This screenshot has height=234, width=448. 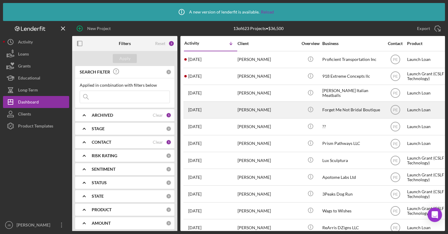 What do you see at coordinates (9, 225) in the screenshot?
I see `text: JB` at bounding box center [9, 225].